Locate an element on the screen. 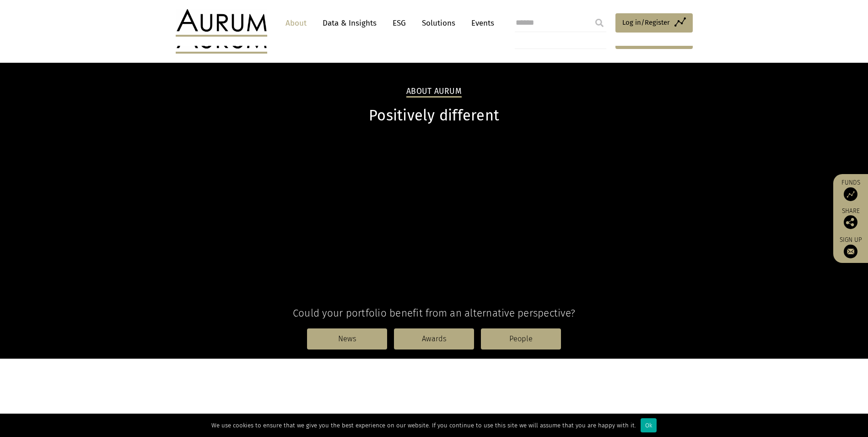 The width and height of the screenshot is (868, 437). a: People is located at coordinates (520, 339).